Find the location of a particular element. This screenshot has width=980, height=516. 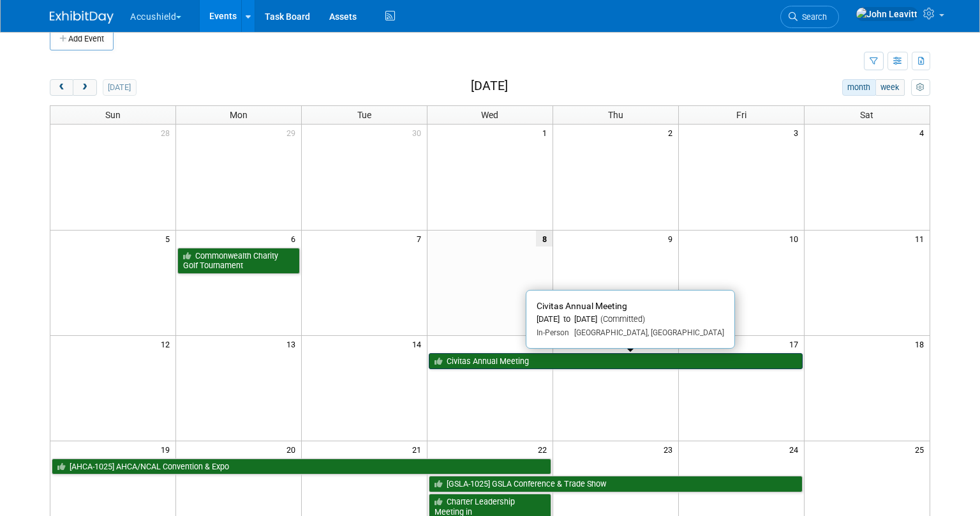

span: 5 is located at coordinates (170, 238).